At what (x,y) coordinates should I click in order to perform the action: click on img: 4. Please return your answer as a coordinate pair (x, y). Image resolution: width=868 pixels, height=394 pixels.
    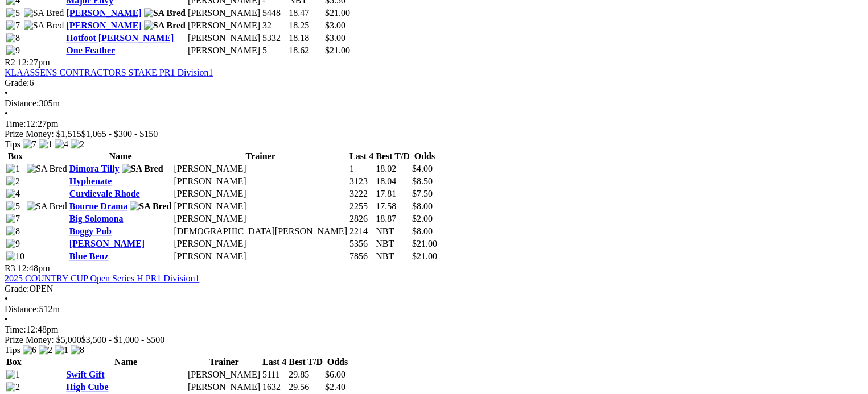
    Looking at the image, I should click on (13, 194).